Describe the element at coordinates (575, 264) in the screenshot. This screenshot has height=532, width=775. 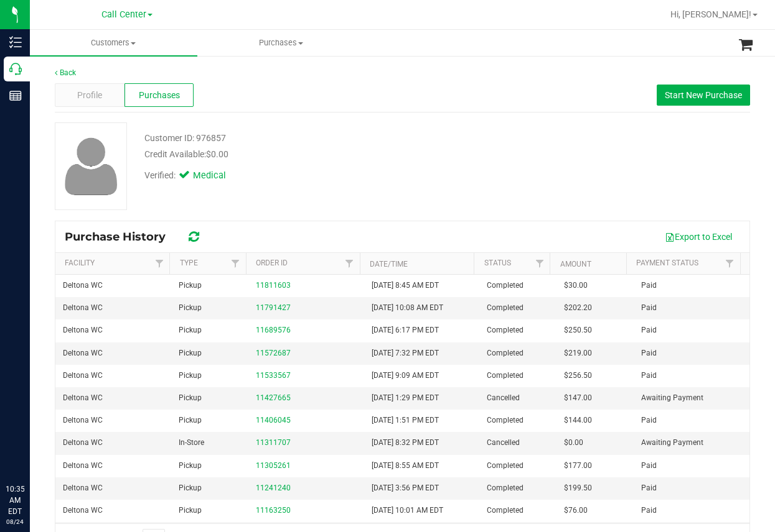
I see `a: Amount` at that location.